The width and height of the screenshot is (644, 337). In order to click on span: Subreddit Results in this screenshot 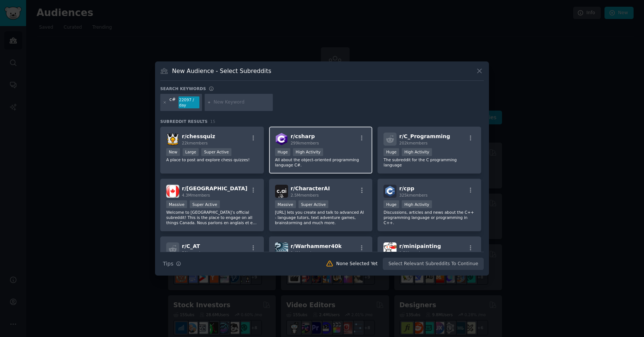, I will do `click(184, 122)`.